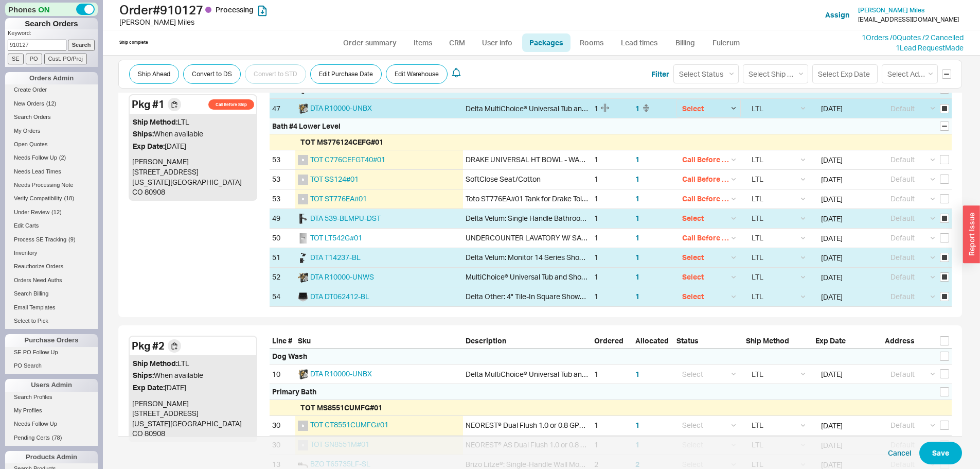 The image size is (980, 469). I want to click on div: Pkg # 2, so click(148, 346).